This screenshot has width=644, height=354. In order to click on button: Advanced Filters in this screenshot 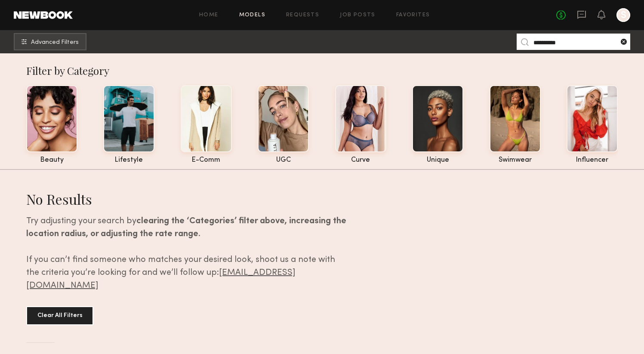, I will do `click(50, 42)`.